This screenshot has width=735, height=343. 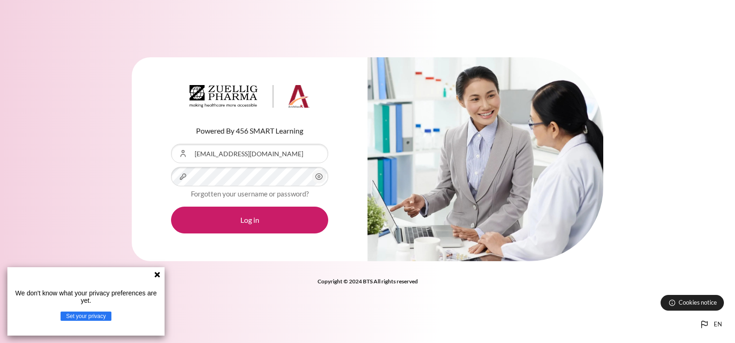 I want to click on p: Powered By 456 SMART Learning, so click(x=250, y=131).